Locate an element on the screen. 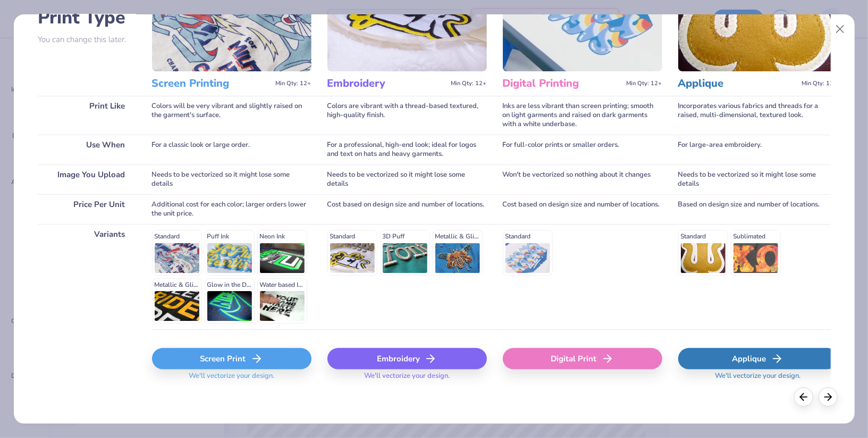 The width and height of the screenshot is (868, 438). div: For a professional, high-end look; ideal for logos and text on hats and heavy garments. is located at coordinates (407, 150).